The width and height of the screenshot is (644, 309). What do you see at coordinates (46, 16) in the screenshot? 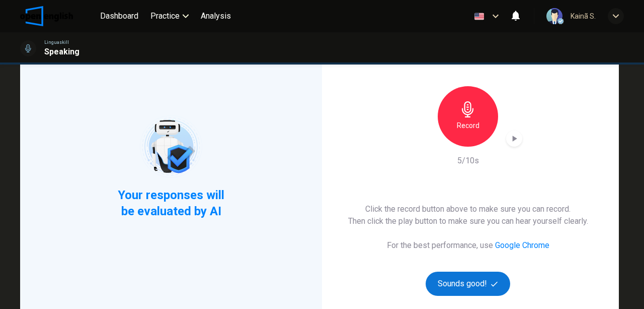
I see `img: OpenEnglish logo` at bounding box center [46, 16].